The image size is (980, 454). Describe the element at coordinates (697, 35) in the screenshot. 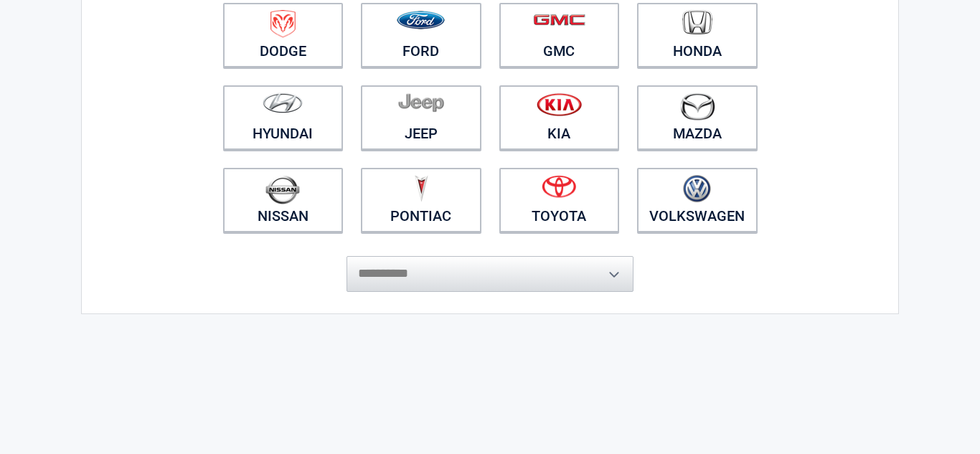

I see `a: Honda` at that location.